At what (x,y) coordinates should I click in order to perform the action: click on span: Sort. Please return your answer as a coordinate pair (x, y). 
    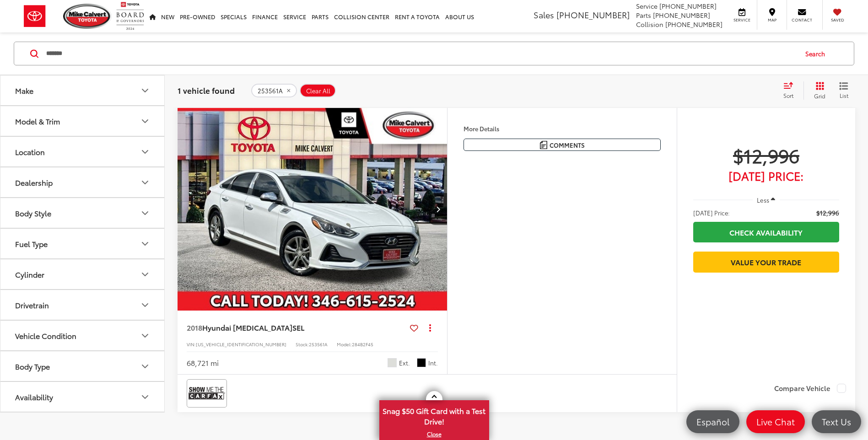
    Looking at the image, I should click on (788, 96).